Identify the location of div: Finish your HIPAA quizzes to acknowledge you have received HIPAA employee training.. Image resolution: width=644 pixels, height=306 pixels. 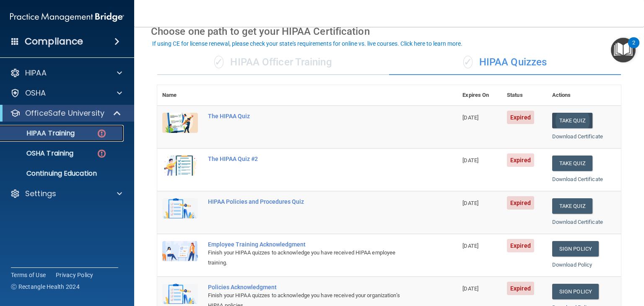
(311, 258).